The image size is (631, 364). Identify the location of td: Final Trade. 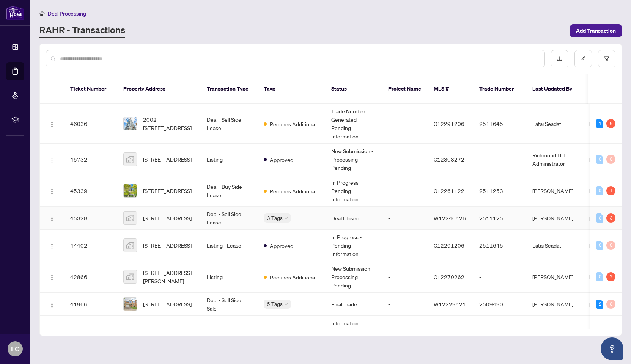
(353, 304).